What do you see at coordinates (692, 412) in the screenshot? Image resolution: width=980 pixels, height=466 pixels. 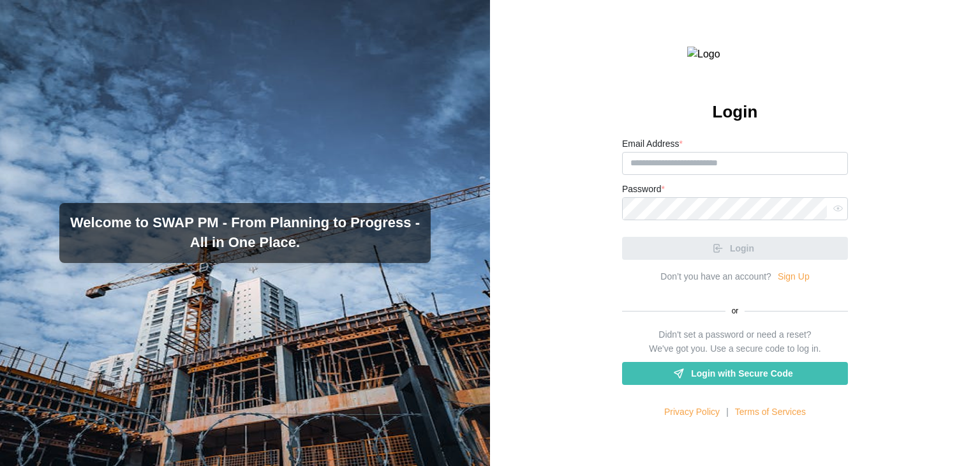 I see `a: Privacy Policy` at bounding box center [692, 412].